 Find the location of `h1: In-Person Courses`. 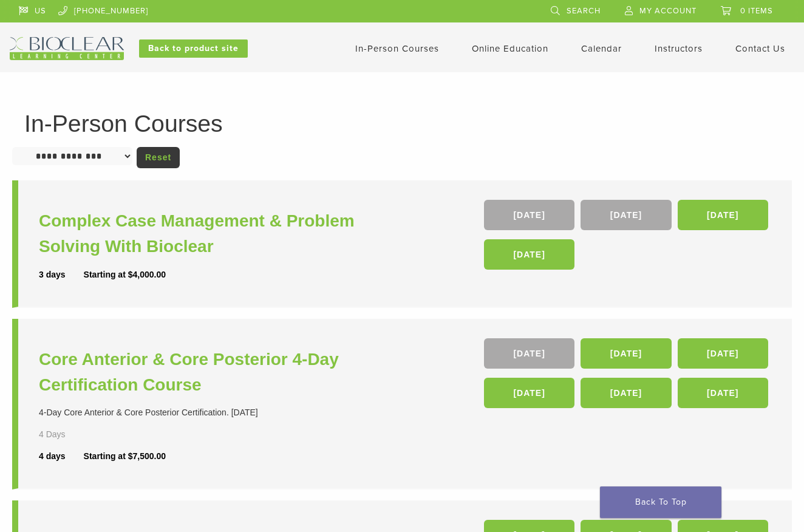

h1: In-Person Courses is located at coordinates (402, 123).